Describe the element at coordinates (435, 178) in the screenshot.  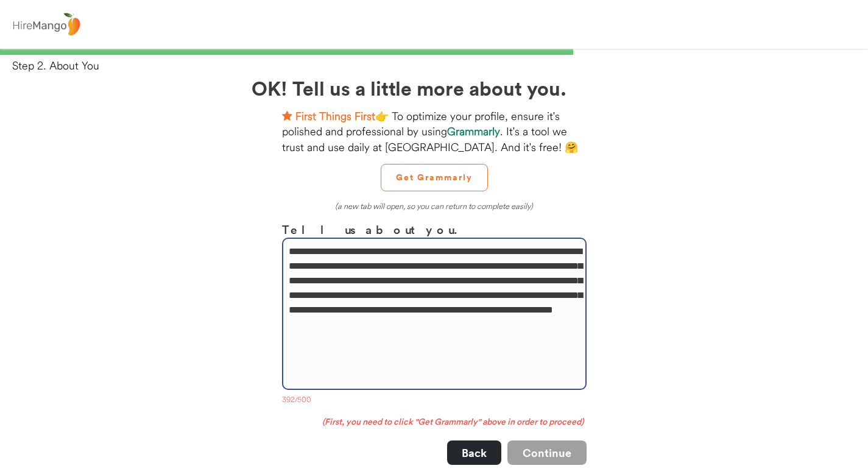
I see `button: Get Grammarly` at that location.